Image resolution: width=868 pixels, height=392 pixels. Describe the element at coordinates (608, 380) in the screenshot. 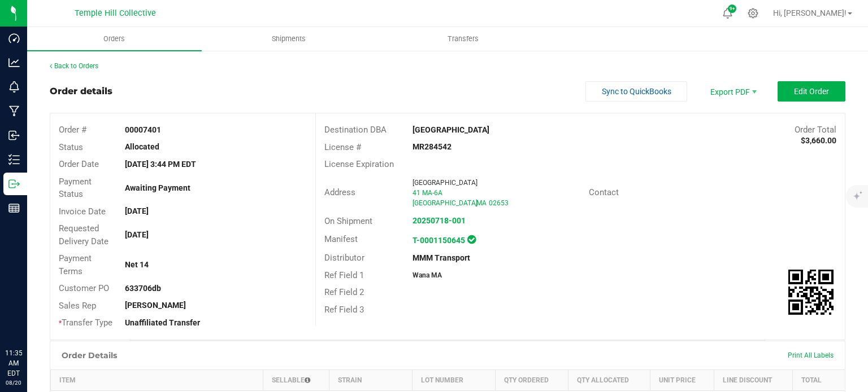

I see `th: Qty Allocated` at that location.